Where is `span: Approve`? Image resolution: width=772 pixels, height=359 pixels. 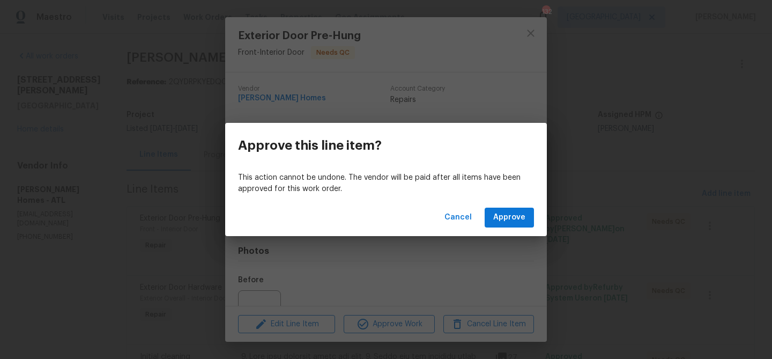 span: Approve is located at coordinates (509, 217).